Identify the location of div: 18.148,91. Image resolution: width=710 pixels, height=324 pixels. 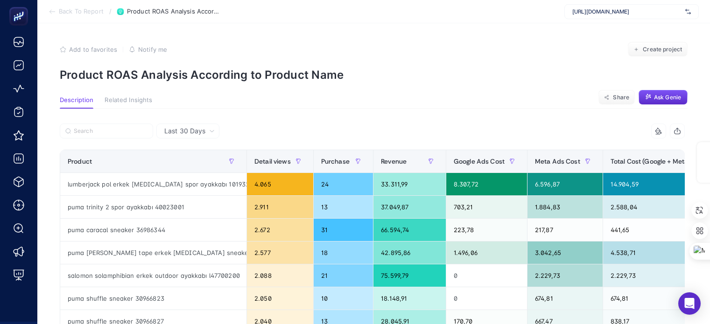
(409, 299).